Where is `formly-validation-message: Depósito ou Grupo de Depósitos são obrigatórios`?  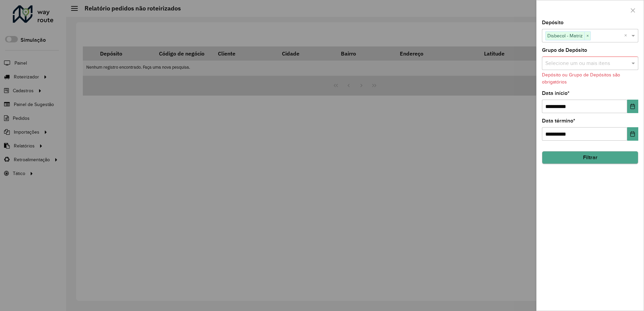 formly-validation-message: Depósito ou Grupo de Depósitos são obrigatórios is located at coordinates (581, 78).